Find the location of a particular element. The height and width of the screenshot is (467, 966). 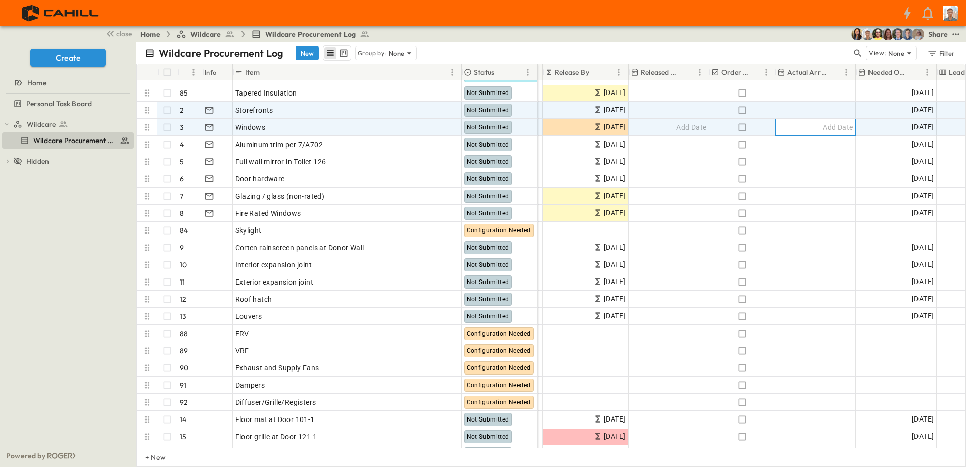

button: Filter is located at coordinates (940, 53).